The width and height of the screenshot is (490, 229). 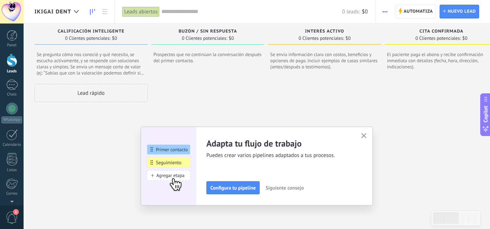 What do you see at coordinates (418, 12) in the screenshot?
I see `span: Automatiza` at bounding box center [418, 12].